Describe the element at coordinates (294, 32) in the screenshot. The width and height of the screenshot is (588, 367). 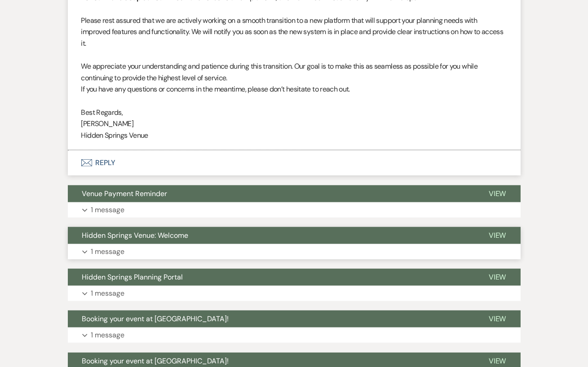
I see `p: Please rest assured that we are actively working on a smooth transition to a new platform that wi...` at that location.